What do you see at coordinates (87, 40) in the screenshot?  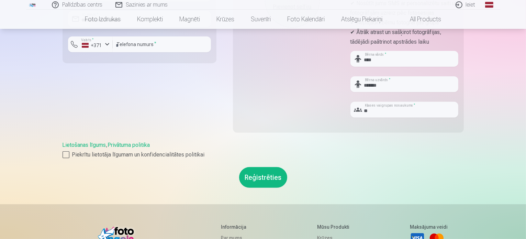 I see `label: Valsts` at bounding box center [87, 40].